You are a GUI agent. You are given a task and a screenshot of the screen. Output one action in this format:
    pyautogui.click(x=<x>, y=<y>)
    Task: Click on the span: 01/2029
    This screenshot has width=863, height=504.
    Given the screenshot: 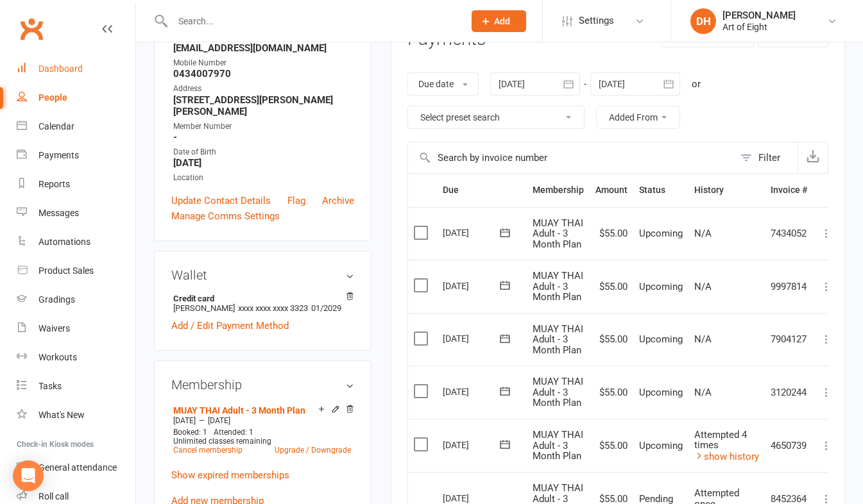 What is the action you would take?
    pyautogui.click(x=326, y=308)
    